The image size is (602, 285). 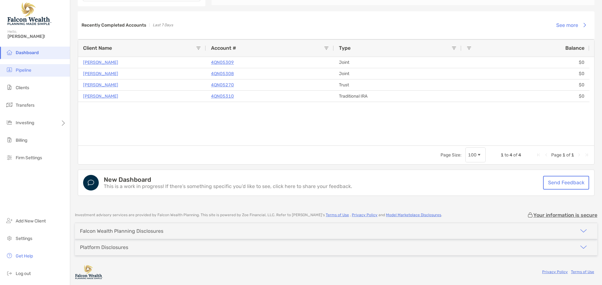 What do you see at coordinates (472, 155) in the screenshot?
I see `div: 100` at bounding box center [472, 155].